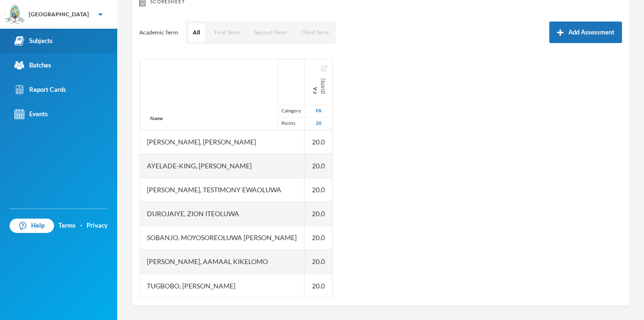  Describe the element at coordinates (291, 111) in the screenshot. I see `div: Category` at that location.